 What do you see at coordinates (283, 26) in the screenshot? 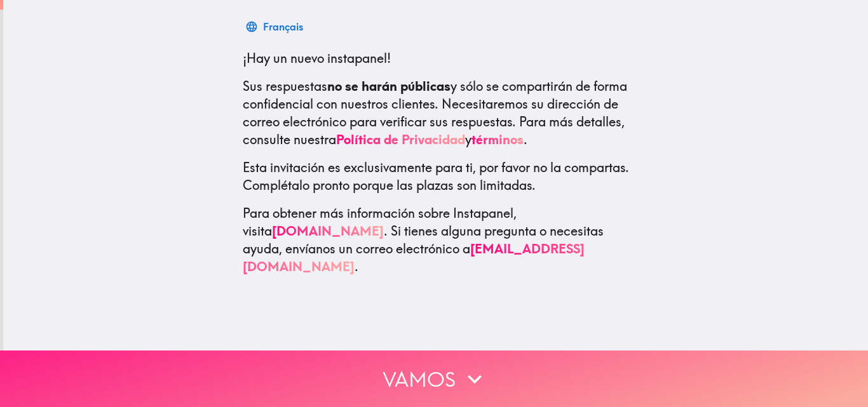
I see `div: Français` at bounding box center [283, 26].